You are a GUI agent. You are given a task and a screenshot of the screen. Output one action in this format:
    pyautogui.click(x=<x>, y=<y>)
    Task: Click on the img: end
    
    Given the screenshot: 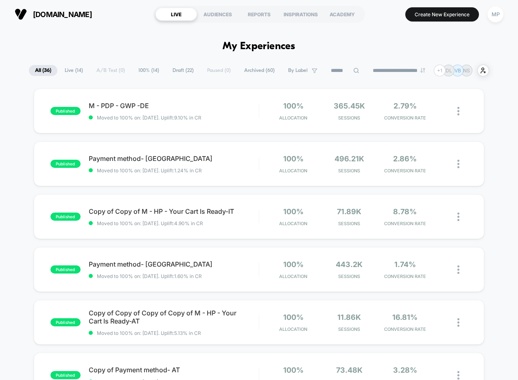 What is the action you would take?
    pyautogui.click(x=423, y=70)
    